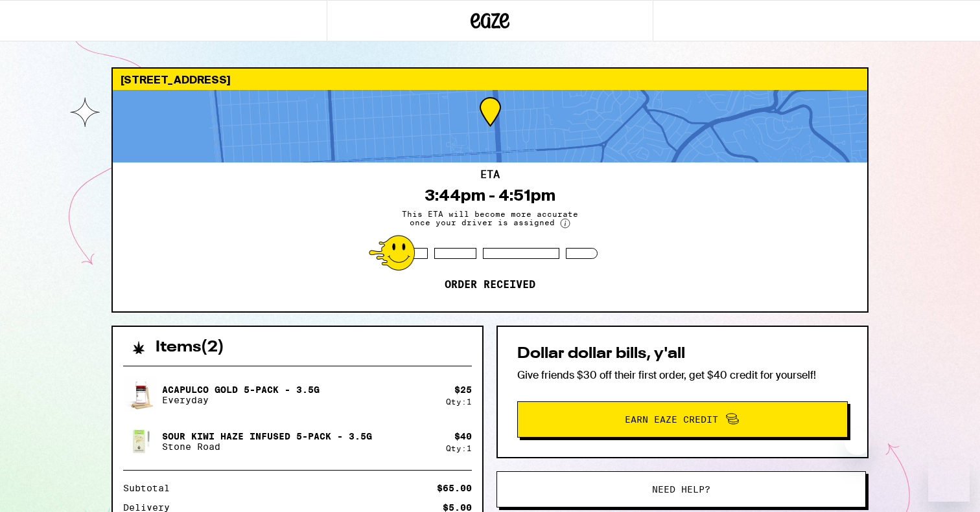 This screenshot has height=512, width=980. I want to click on p: Everyday, so click(240, 400).